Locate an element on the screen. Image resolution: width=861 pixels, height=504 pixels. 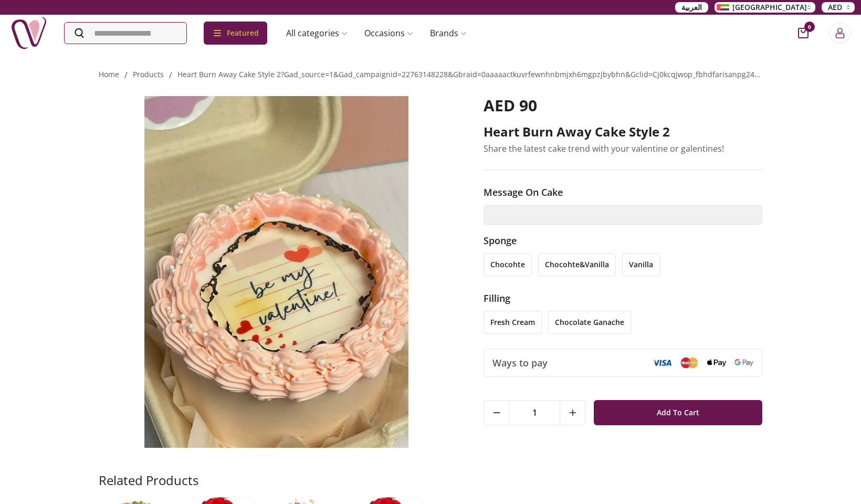
button: cart-button is located at coordinates (803, 33).